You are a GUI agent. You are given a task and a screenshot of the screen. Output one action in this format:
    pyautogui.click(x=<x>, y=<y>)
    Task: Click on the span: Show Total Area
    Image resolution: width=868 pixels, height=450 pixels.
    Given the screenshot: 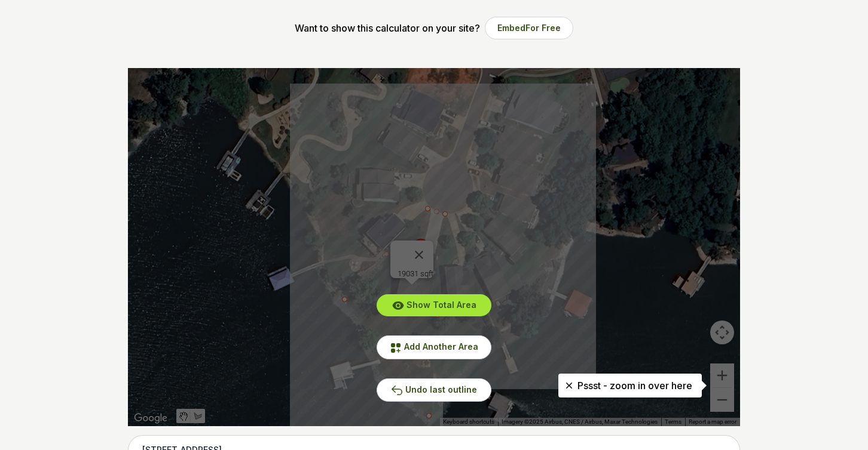 What is the action you would take?
    pyautogui.click(x=441, y=304)
    